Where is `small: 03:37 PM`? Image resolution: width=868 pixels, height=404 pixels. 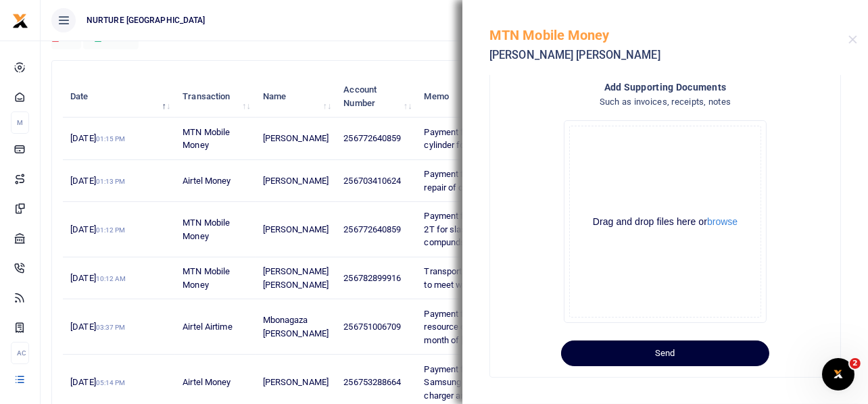
small: 03:37 PM is located at coordinates (111, 327).